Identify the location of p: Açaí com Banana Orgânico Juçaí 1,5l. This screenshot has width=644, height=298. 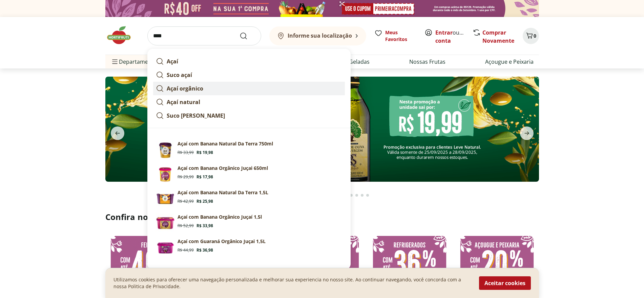
(220, 217).